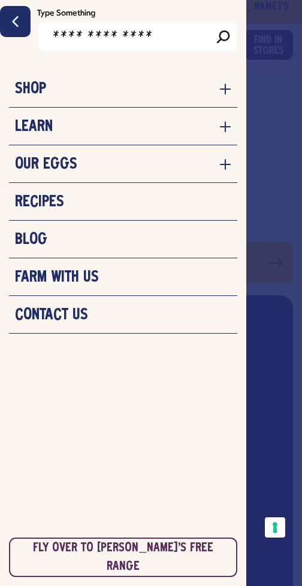 The height and width of the screenshot is (586, 302). I want to click on a: Shop, so click(123, 89).